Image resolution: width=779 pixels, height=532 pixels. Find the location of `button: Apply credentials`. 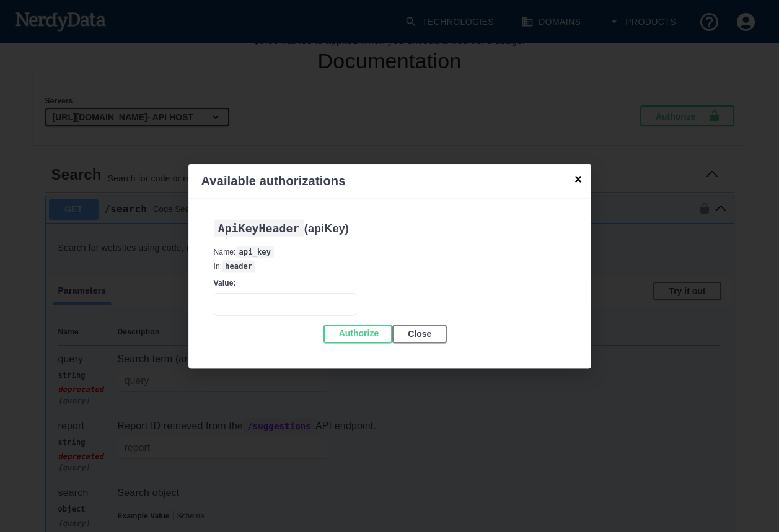

button: Apply credentials is located at coordinates (358, 334).